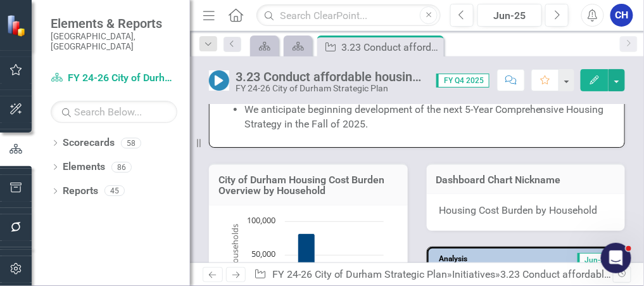 This screenshot has width=644, height=286. Describe the element at coordinates (510, 15) in the screenshot. I see `button: Jun-25` at that location.